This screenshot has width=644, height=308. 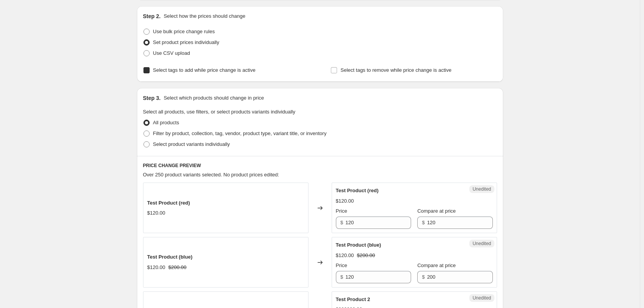 I want to click on span: Use CSV upload, so click(x=172, y=53).